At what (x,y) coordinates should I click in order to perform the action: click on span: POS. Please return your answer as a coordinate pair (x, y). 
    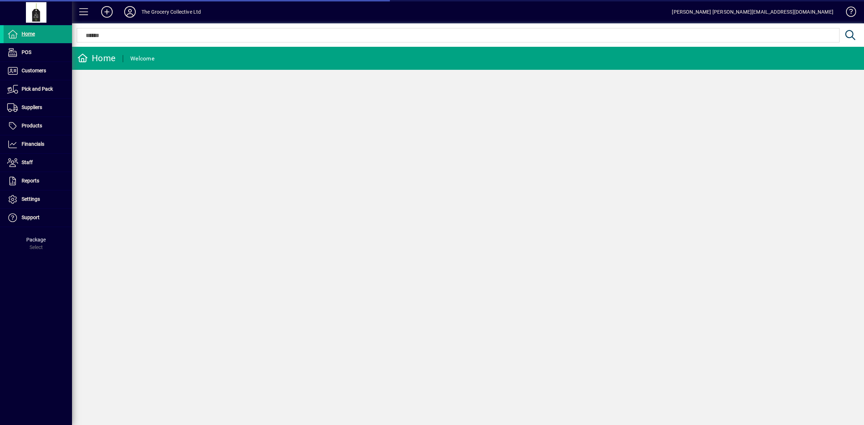
    Looking at the image, I should click on (26, 52).